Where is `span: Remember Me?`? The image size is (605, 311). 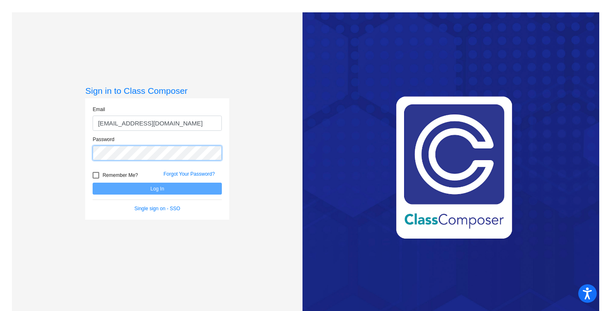 span: Remember Me? is located at coordinates (120, 175).